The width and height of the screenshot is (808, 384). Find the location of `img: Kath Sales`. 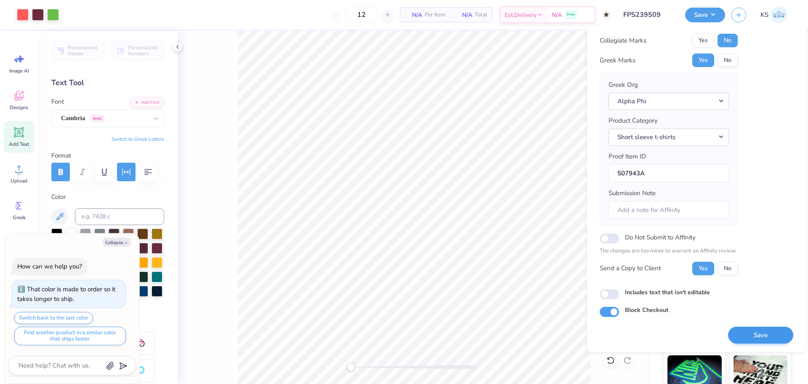

img: Kath Sales is located at coordinates (779, 15).